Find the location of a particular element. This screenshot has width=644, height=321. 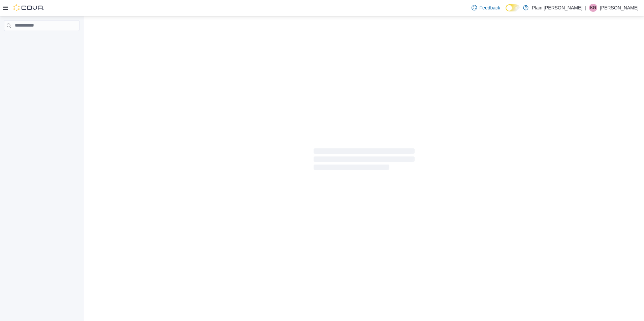

span: Loading is located at coordinates (364, 161).